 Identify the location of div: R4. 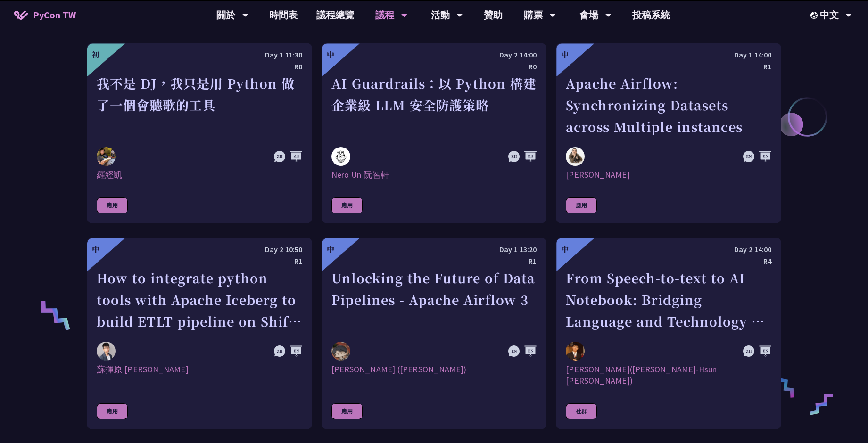
(669, 261).